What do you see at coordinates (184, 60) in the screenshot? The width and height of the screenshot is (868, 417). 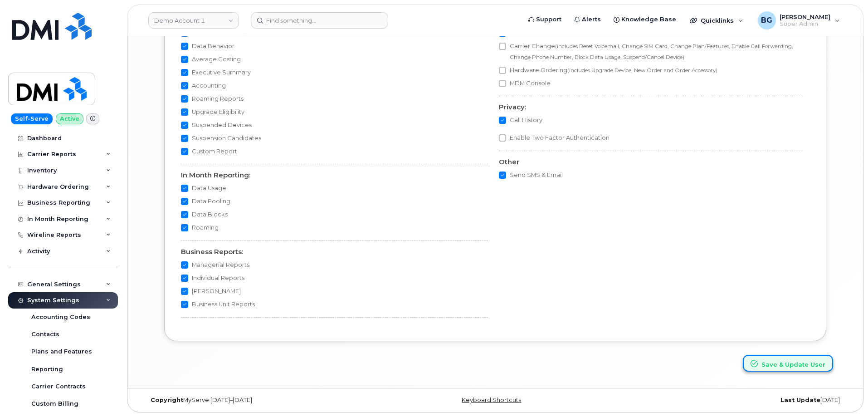 I see `input: Average Costing` at bounding box center [184, 60].